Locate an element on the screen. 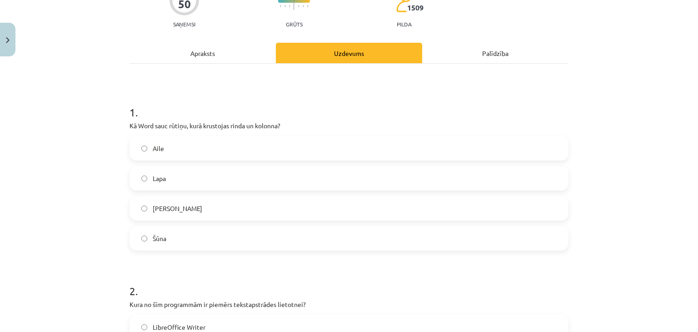 The height and width of the screenshot is (332, 698). span: LibreOffice Writer is located at coordinates (179, 327).